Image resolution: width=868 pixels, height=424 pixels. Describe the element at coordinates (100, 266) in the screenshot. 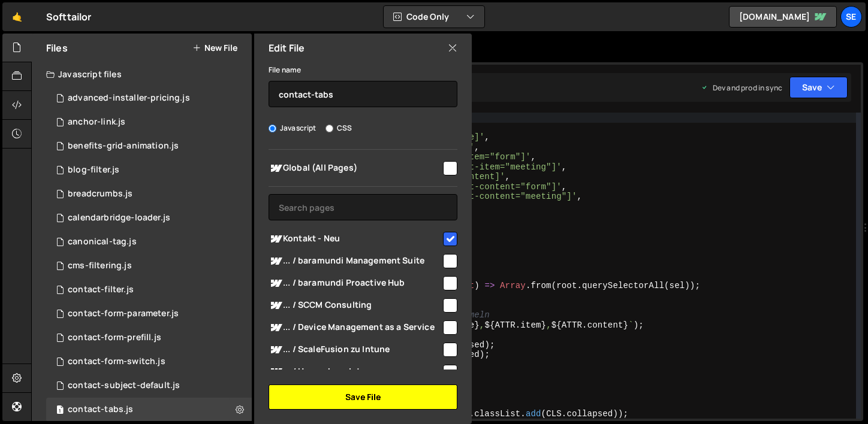

I see `div: cms-filtering.js` at that location.